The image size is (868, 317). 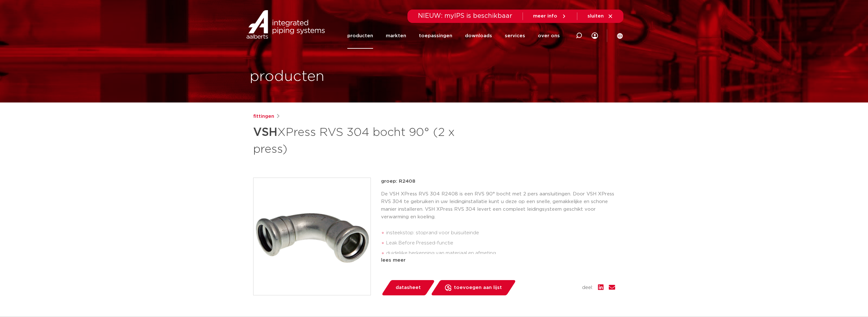 What do you see at coordinates (501, 233) in the screenshot?
I see `li: insteekstop: stoprand voor buisuiteinde` at bounding box center [501, 233].